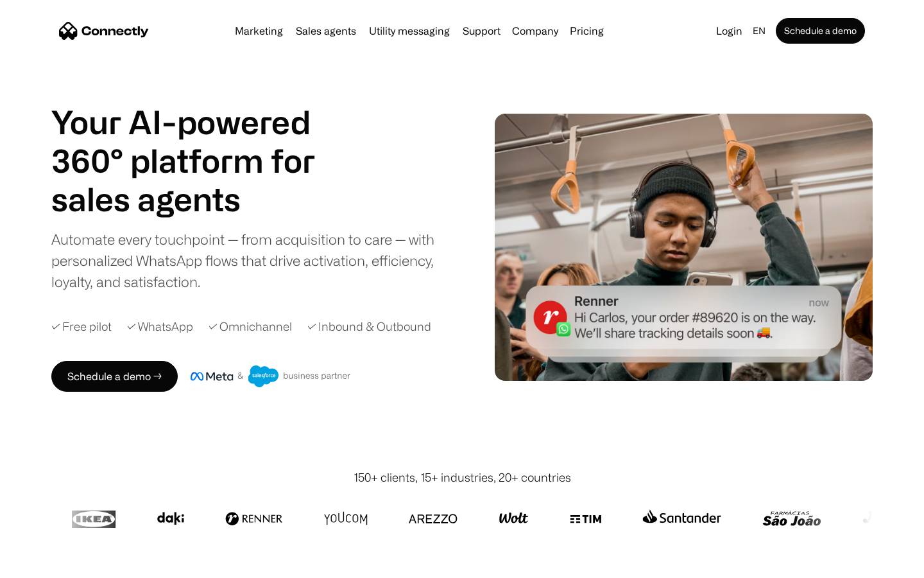 The height and width of the screenshot is (578, 924). I want to click on div: ✓ Free pilot, so click(82, 326).